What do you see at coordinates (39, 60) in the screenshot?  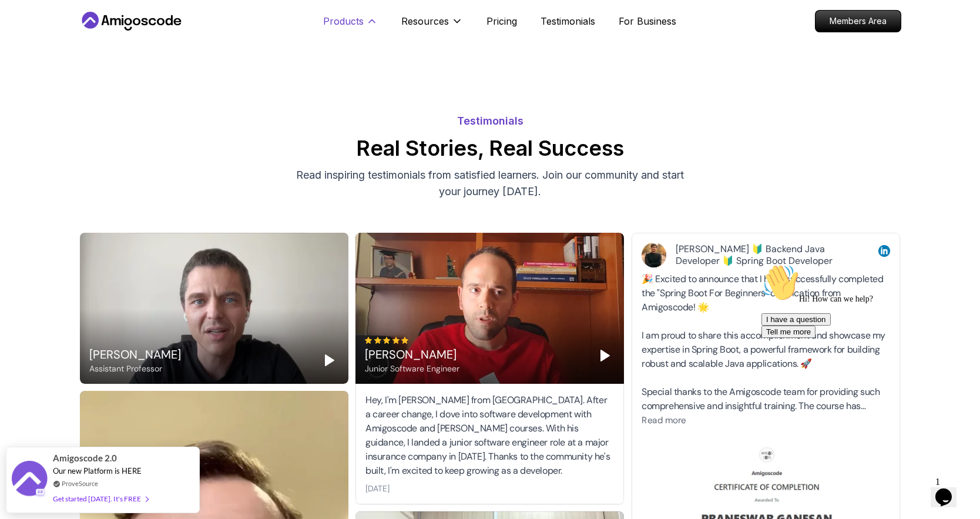 I see `button: I have a question` at bounding box center [39, 60].